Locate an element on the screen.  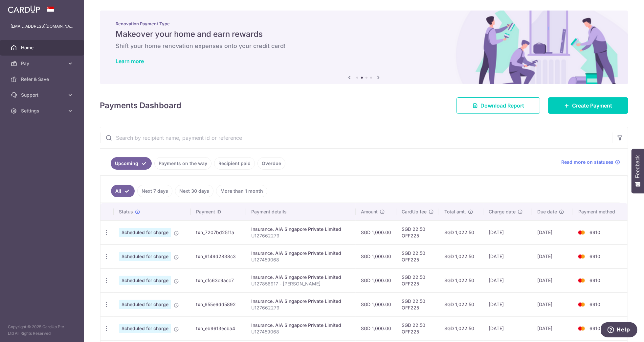
button: Feedback - Show survey is located at coordinates (638, 171).